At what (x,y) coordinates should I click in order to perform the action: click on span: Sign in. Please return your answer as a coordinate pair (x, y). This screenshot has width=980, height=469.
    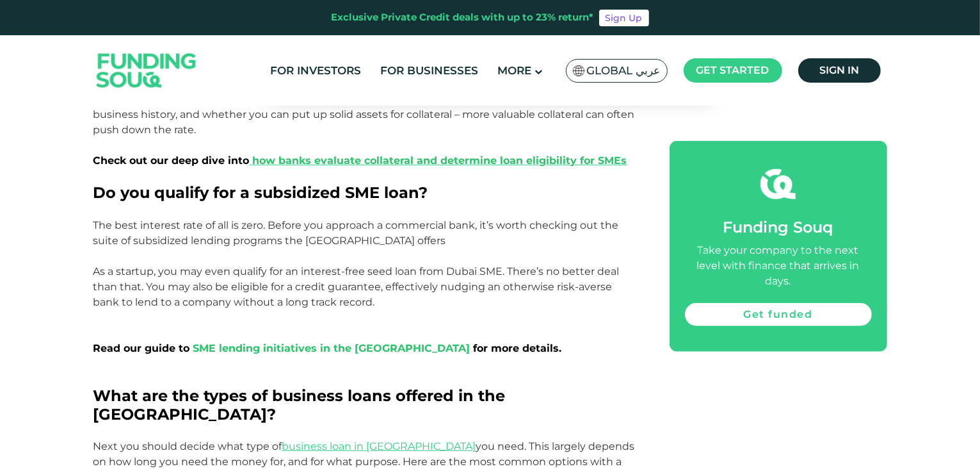
    Looking at the image, I should click on (840, 70).